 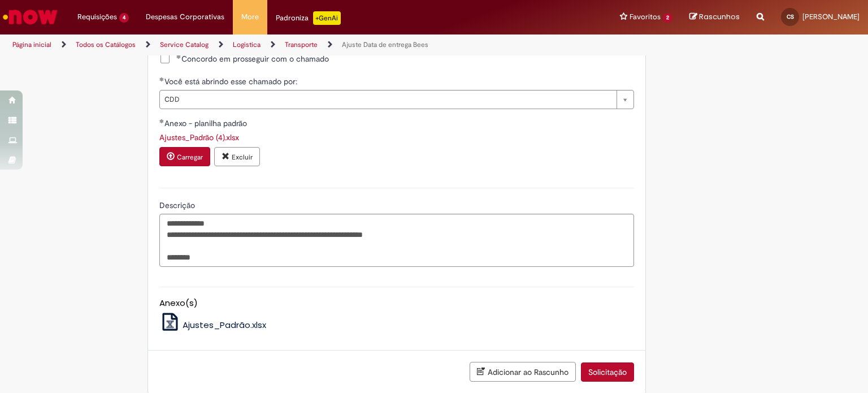 I want to click on span: Concordo em prosseguir com o chamado, so click(x=252, y=59).